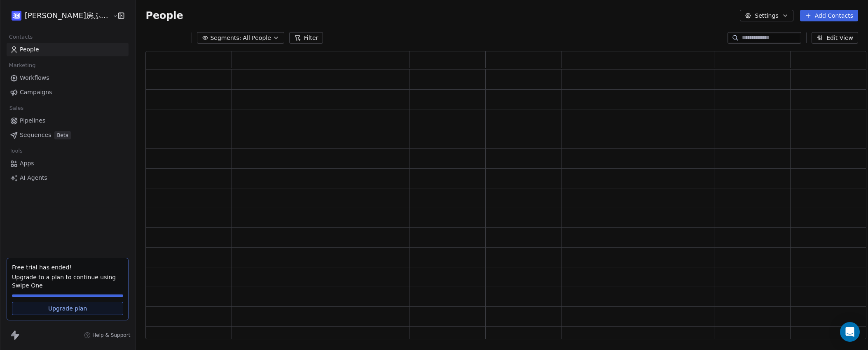 This screenshot has width=868, height=350. What do you see at coordinates (68, 135) in the screenshot?
I see `a: SequencesBeta` at bounding box center [68, 135].